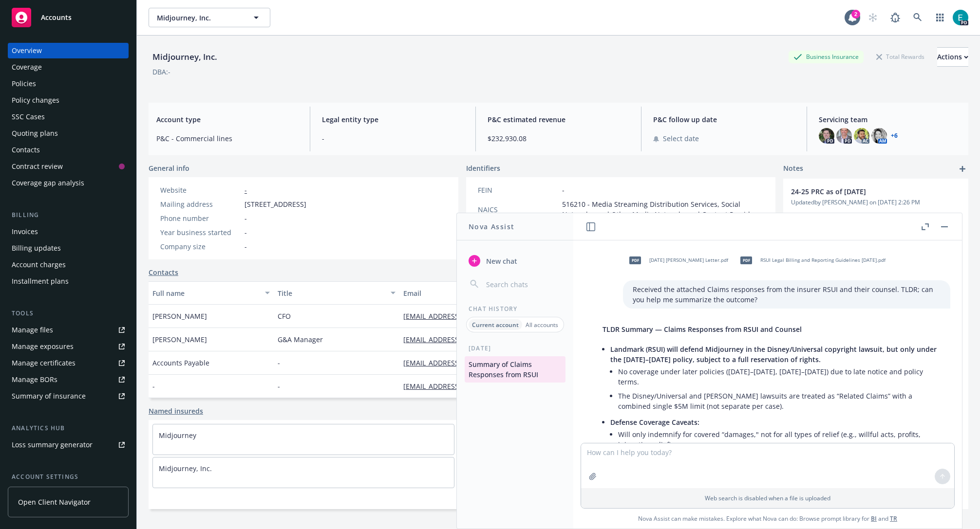 This screenshot has height=529, width=980. I want to click on div: Website, so click(200, 190).